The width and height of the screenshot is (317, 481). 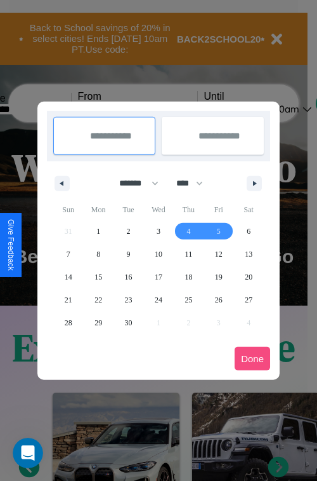 What do you see at coordinates (218, 231) in the screenshot?
I see `button: 5` at bounding box center [218, 231].